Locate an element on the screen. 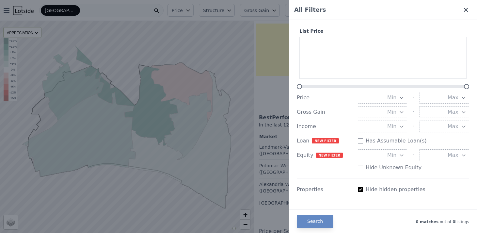 The image size is (477, 233). span: 0 is located at coordinates (454, 222).